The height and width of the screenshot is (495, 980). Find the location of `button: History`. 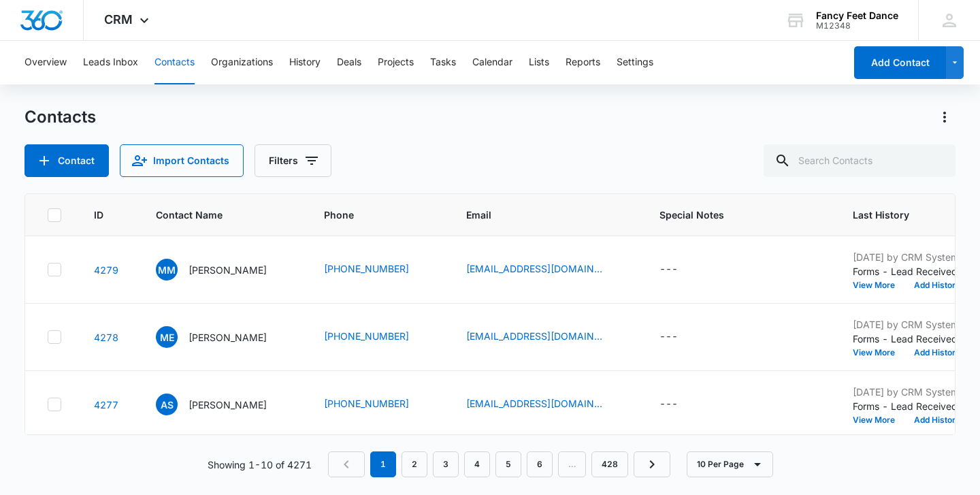

button: History is located at coordinates (305, 63).